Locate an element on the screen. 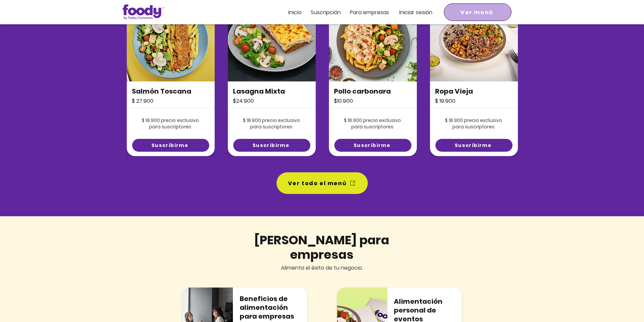 Image resolution: width=644 pixels, height=322 pixels. span: Ropa Vieja is located at coordinates (454, 91).